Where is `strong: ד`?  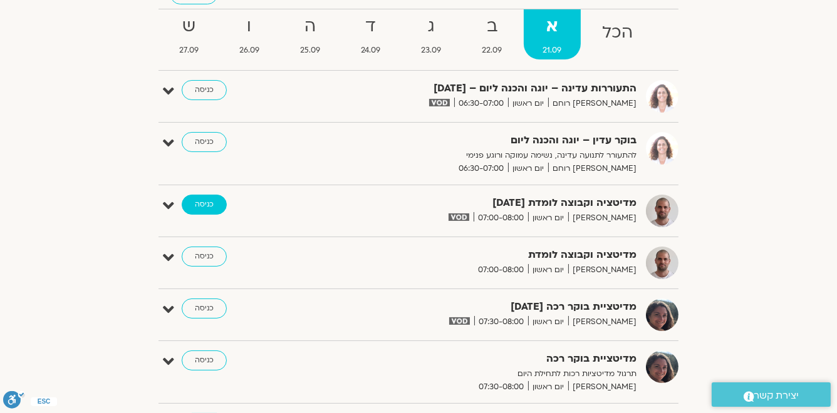 strong: ד is located at coordinates (370, 26).